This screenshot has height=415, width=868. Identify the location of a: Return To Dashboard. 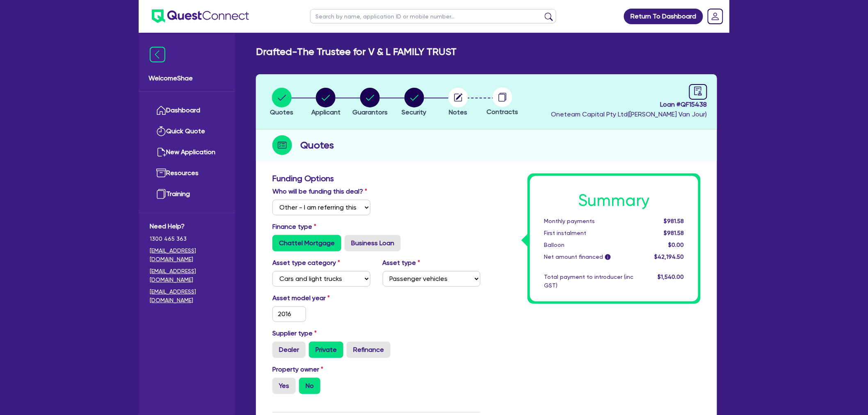
(663, 17).